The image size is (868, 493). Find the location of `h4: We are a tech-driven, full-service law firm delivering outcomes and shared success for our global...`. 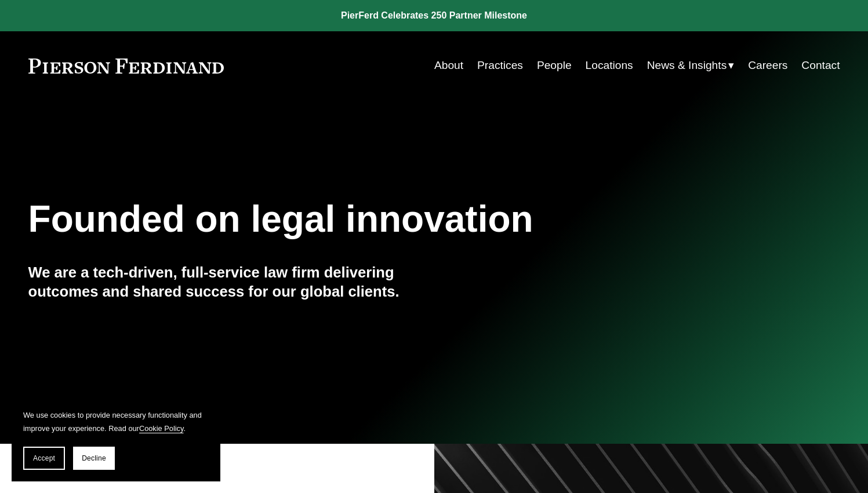

h4: We are a tech-driven, full-service law firm delivering outcomes and shared success for our global... is located at coordinates (232, 281).